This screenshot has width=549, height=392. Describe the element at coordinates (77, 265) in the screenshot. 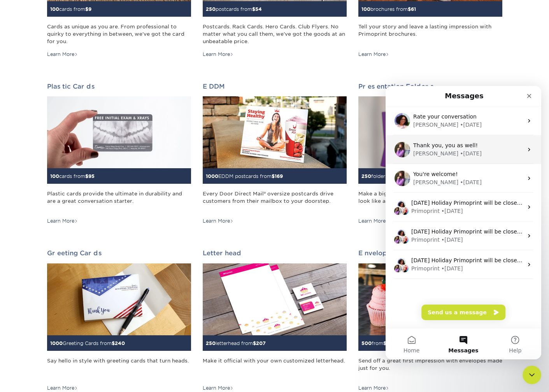

I see `span: Messages` at that location.